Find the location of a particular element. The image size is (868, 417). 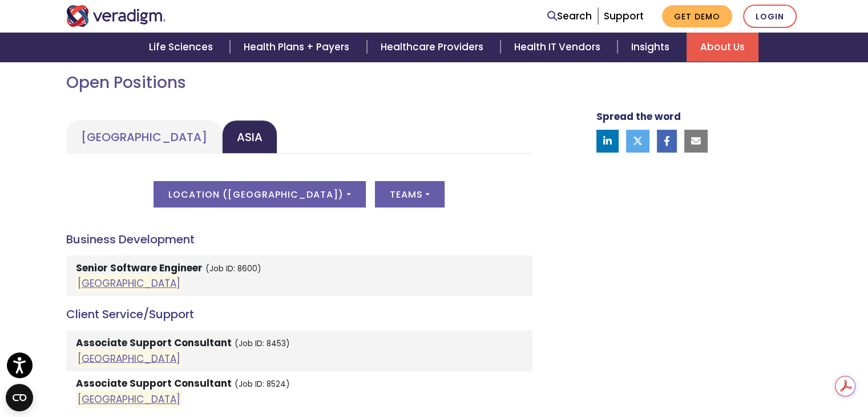

a: Health IT Vendors is located at coordinates (558, 46).